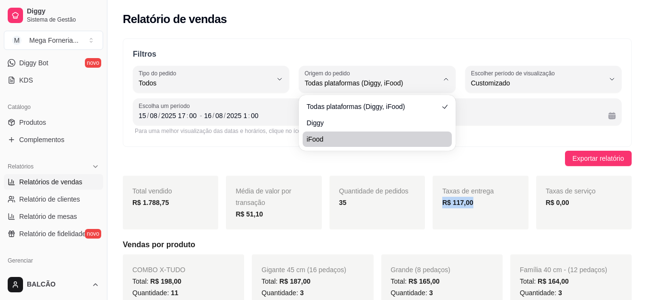 This screenshot has height=300, width=647. I want to click on span: Escolha um período, so click(377, 106).